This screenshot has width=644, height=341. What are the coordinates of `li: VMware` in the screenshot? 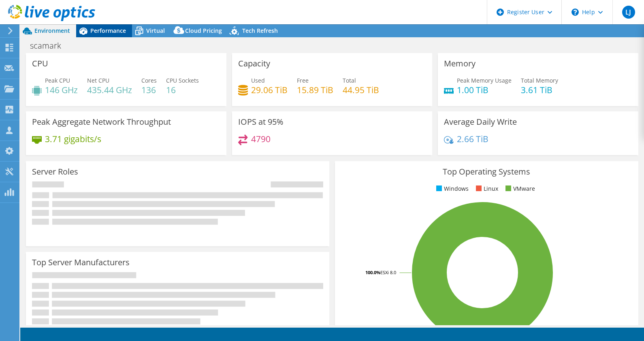 It's located at (519, 189).